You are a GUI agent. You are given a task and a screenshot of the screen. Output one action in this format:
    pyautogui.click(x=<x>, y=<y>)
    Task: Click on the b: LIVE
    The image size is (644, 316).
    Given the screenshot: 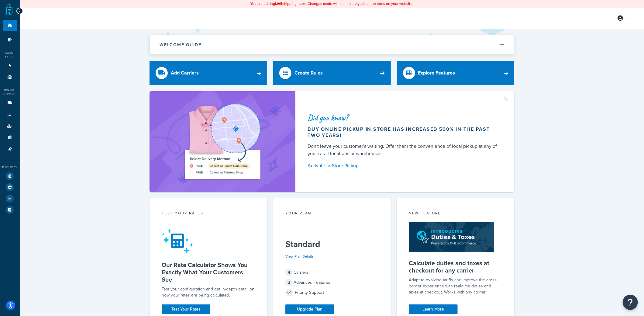 What is the action you would take?
    pyautogui.click(x=279, y=3)
    